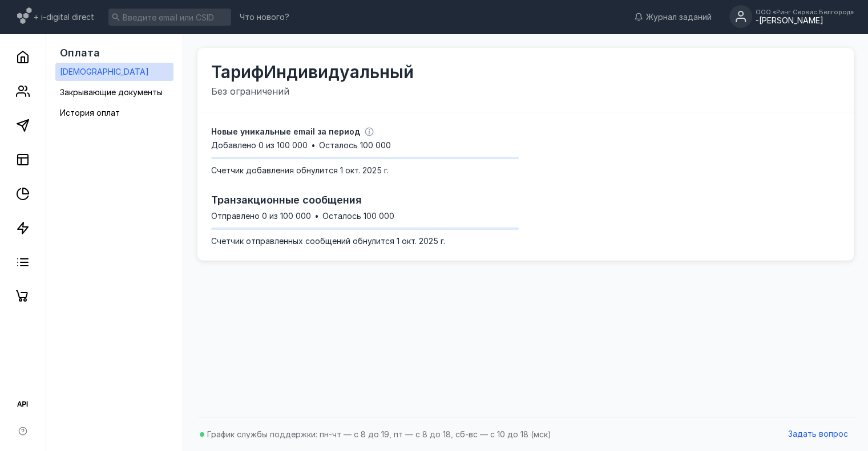  What do you see at coordinates (285, 132) in the screenshot?
I see `span: Новые уникальные email за период` at bounding box center [285, 132].